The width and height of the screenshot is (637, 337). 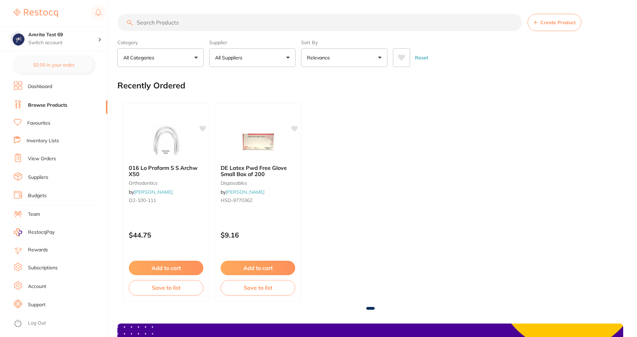 I want to click on p: All Suppliers, so click(x=230, y=58).